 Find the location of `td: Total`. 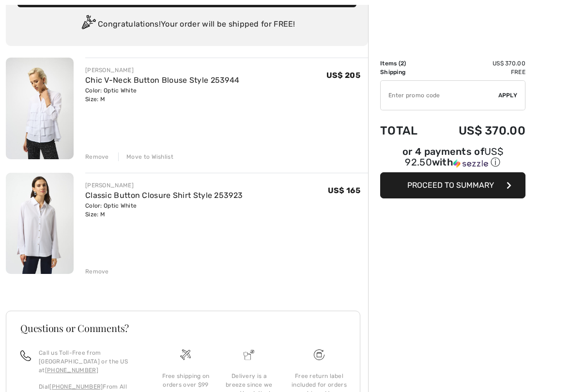

td: Total is located at coordinates (406, 130).